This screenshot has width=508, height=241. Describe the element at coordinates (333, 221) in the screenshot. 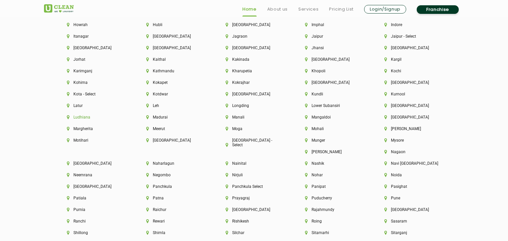

I see `li: Roing` at that location.